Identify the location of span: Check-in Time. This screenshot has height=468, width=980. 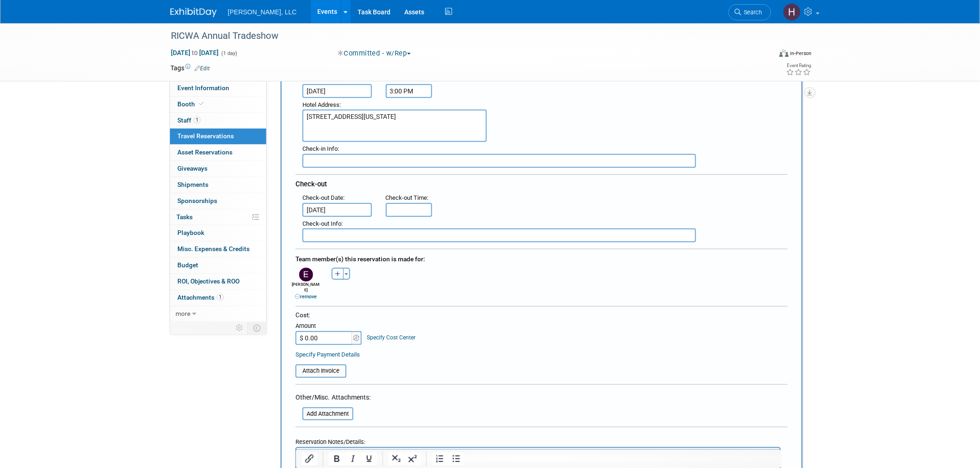
(405, 79).